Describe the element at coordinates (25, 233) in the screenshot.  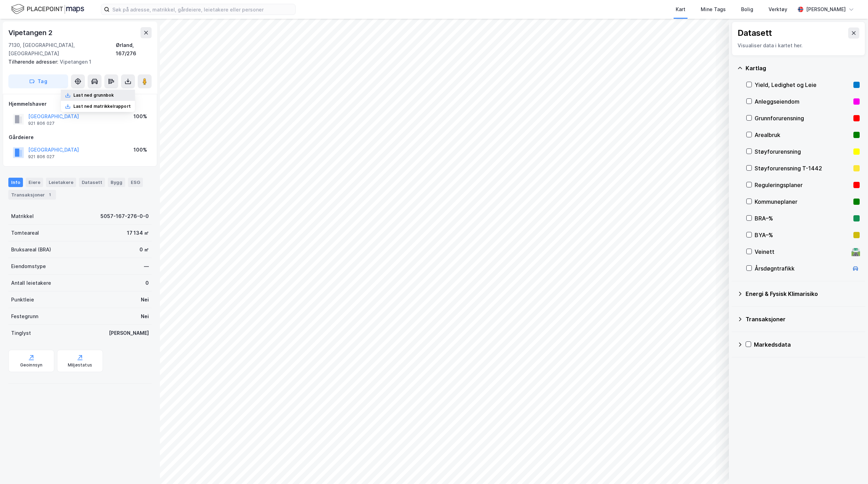
I see `div: Tomteareal` at that location.